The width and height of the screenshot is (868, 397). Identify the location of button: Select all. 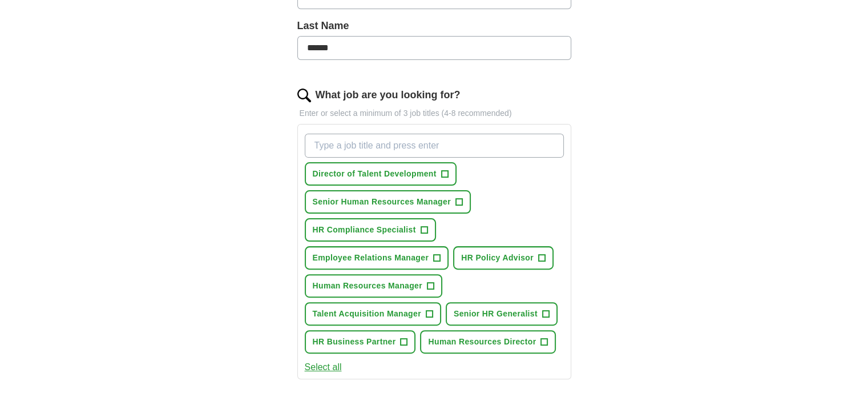
(323, 367).